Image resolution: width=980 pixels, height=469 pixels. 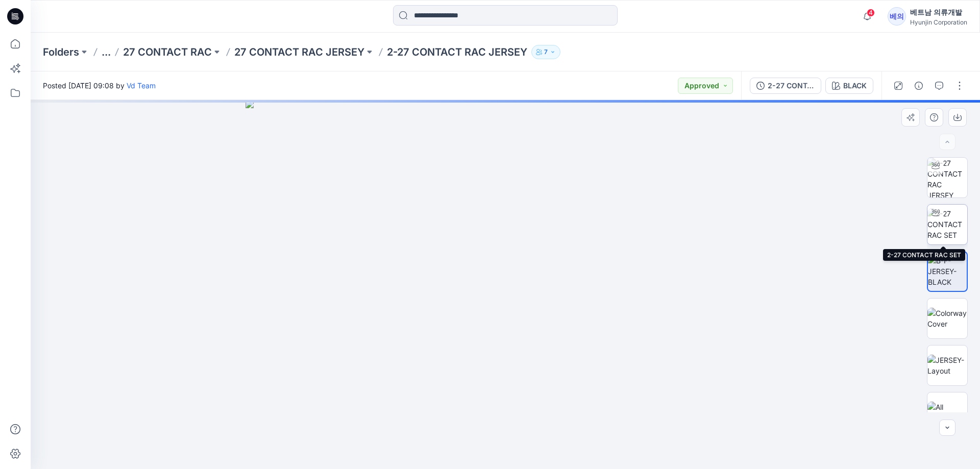 I want to click on a: Folders, so click(x=60, y=52).